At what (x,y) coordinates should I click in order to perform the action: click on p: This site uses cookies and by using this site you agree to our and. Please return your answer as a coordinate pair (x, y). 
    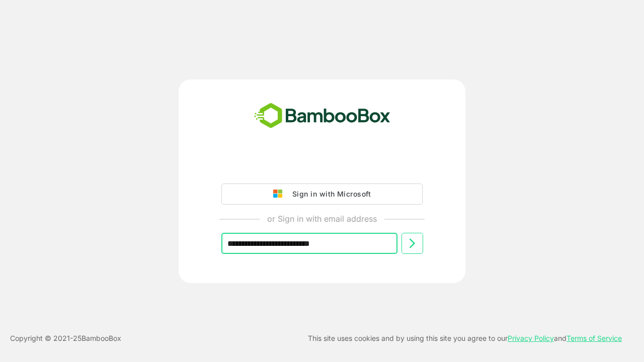
    Looking at the image, I should click on (465, 338).